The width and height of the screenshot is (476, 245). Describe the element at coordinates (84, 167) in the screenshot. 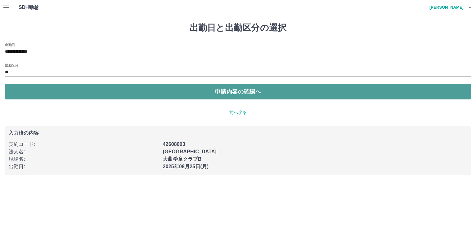

I see `p: 出勤日 :` at that location.